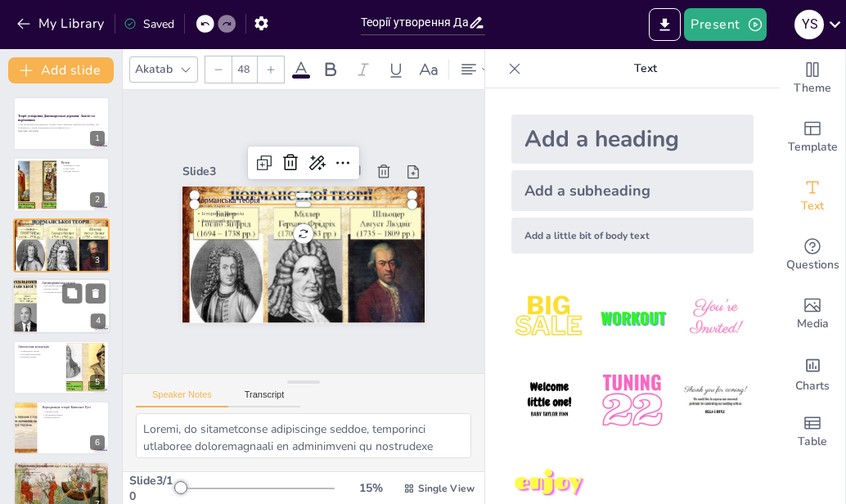 This screenshot has height=504, width=846. What do you see at coordinates (632, 236) in the screenshot?
I see `div: Add a little bit of body text` at bounding box center [632, 236].